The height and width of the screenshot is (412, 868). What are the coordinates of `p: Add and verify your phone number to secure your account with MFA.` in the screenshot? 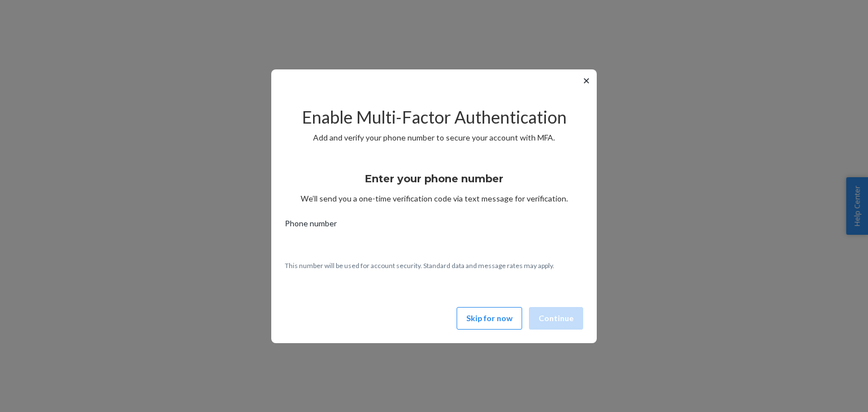 It's located at (434, 138).